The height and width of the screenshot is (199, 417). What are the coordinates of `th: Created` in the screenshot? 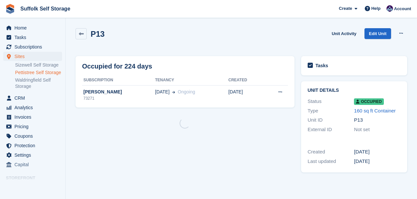 It's located at (245, 80).